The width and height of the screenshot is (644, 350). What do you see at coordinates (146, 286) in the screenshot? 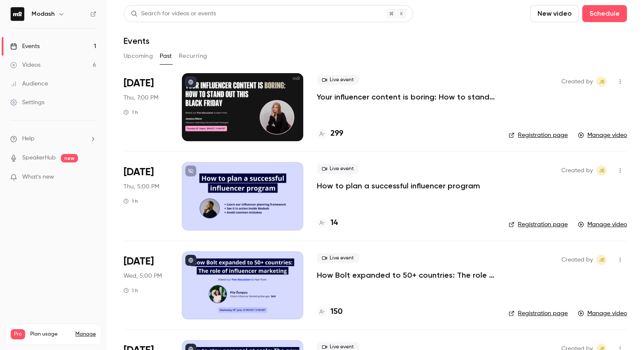
I see `div: Jun 18 Wed, 12:00 PM (America/New York)` at bounding box center [146, 286].